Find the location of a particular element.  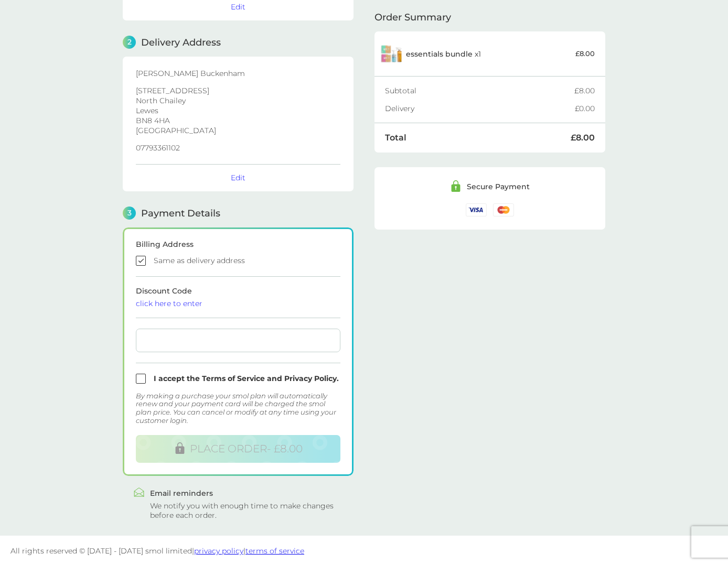

span: Delivery Address is located at coordinates (181, 43).